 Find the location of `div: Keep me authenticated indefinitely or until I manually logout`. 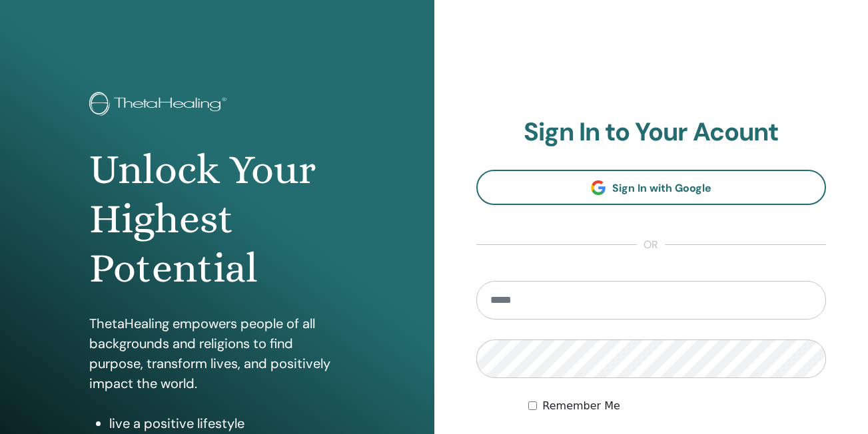

div: Keep me authenticated indefinitely or until I manually logout is located at coordinates (677, 406).